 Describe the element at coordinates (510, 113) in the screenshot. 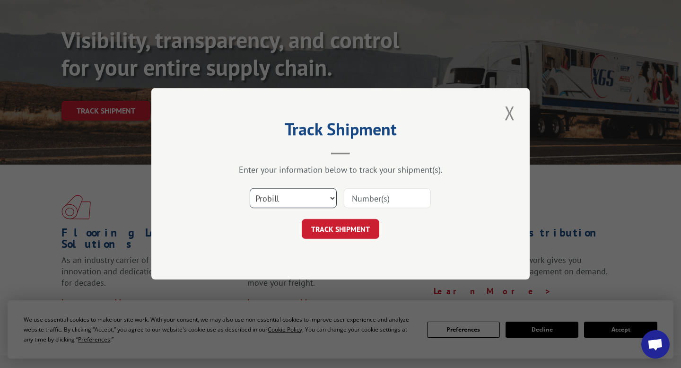

I see `button: Close modal` at that location.